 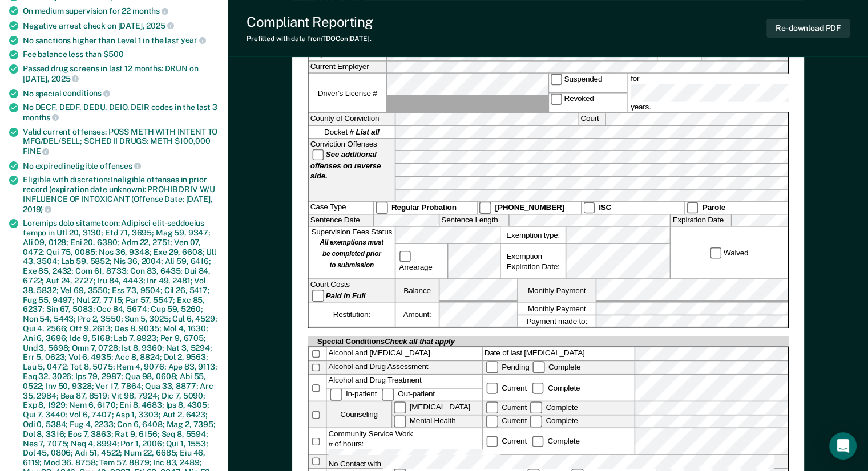 What do you see at coordinates (716, 253) in the screenshot?
I see `input: Waived` at bounding box center [716, 253].